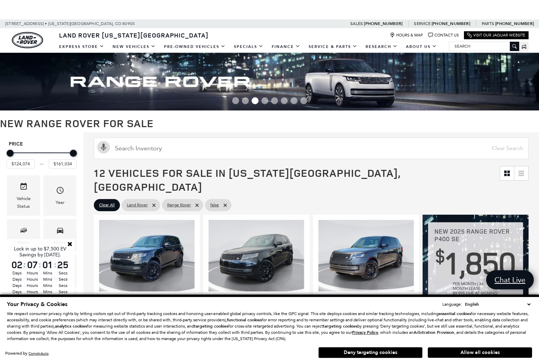  Describe the element at coordinates (294, 101) in the screenshot. I see `span: Go to slide 7` at that location.